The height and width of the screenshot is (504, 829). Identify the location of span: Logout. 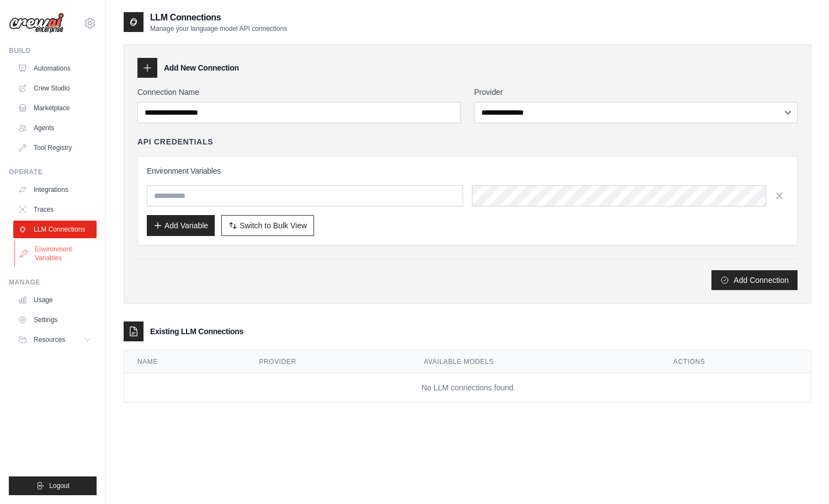
(59, 486).